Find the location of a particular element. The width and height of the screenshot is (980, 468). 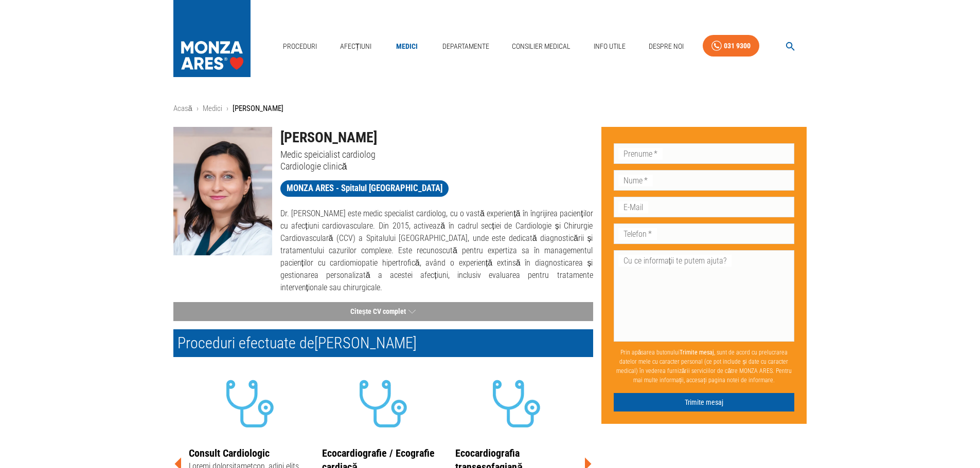

a: 031 9300 is located at coordinates (731, 46).